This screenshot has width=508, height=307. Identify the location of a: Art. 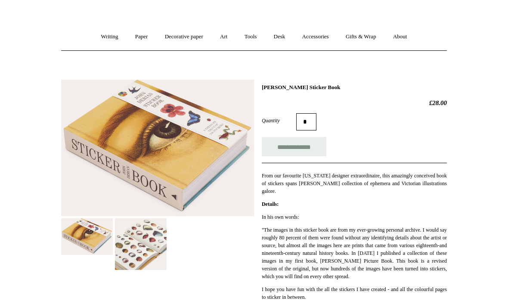
(224, 37).